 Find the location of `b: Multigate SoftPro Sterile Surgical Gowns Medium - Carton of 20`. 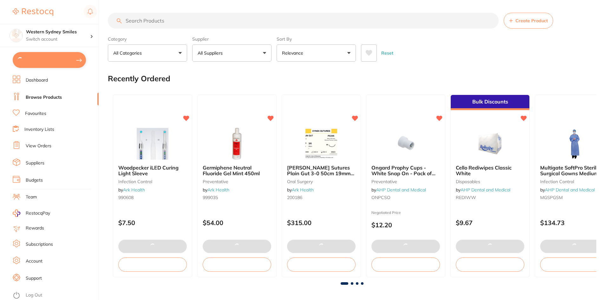

b: Multigate SoftPro Sterile Surgical Gowns Medium - Carton of 20 is located at coordinates (575, 170).